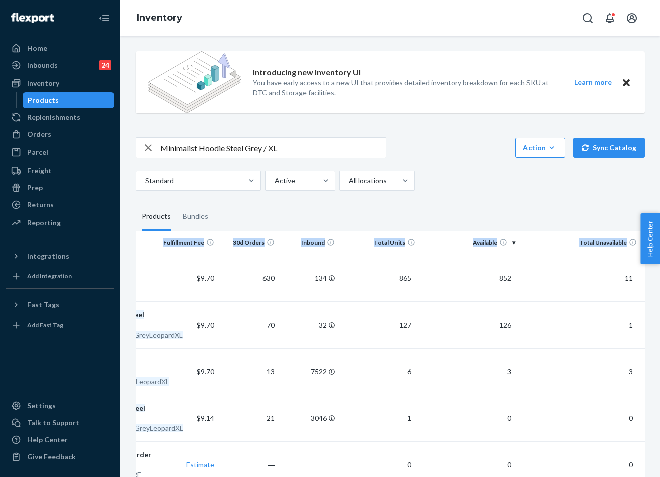 The image size is (660, 477). I want to click on button: Open account menu, so click(632, 18).